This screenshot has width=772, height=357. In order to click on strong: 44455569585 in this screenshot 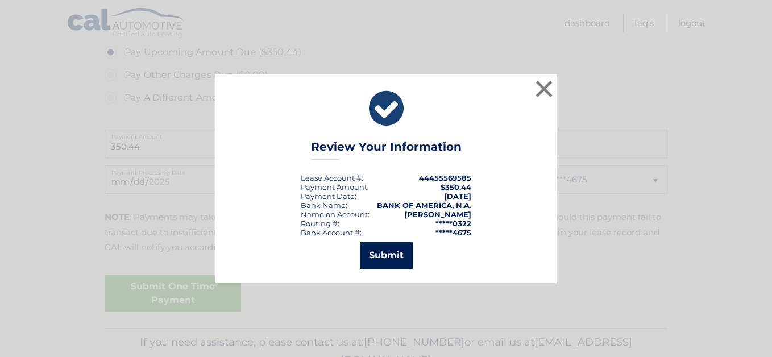, I will do `click(445, 178)`.